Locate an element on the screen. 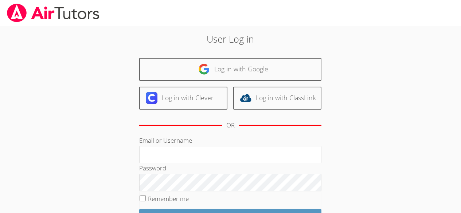 The height and width of the screenshot is (213, 461). img: airtutors_banner-c4298cdbf04f3fff15de1276eac7730deb9818008684d7c2e4769d2f7ddbe033.png is located at coordinates (53, 13).